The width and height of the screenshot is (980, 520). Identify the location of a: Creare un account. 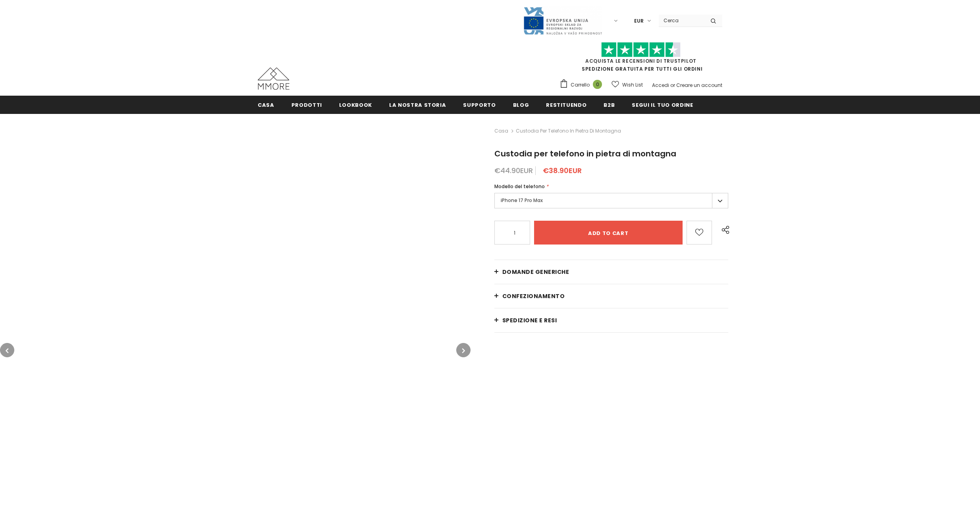
(699, 85).